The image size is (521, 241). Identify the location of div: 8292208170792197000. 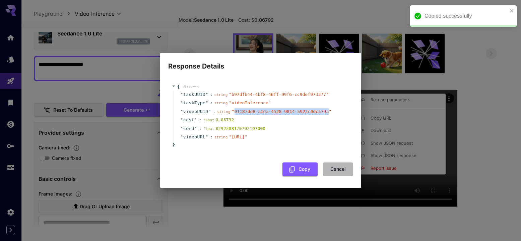
(234, 129).